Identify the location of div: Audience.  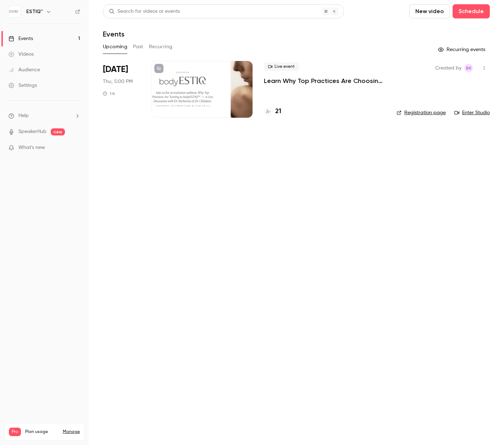
(24, 70).